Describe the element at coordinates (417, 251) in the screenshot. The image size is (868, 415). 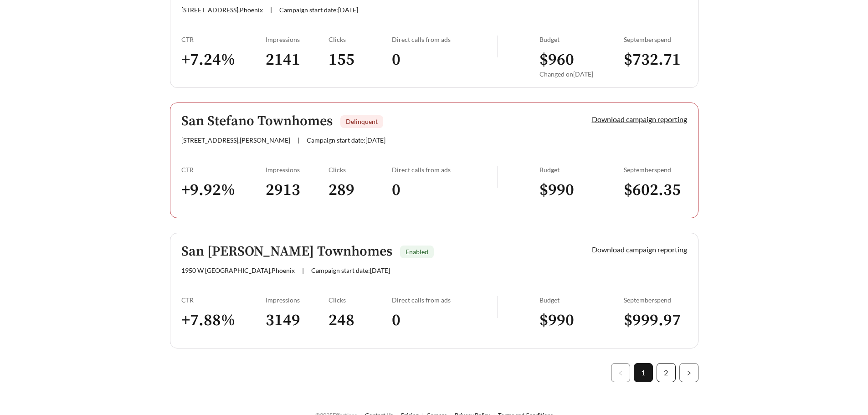
I see `span: Enabled` at that location.